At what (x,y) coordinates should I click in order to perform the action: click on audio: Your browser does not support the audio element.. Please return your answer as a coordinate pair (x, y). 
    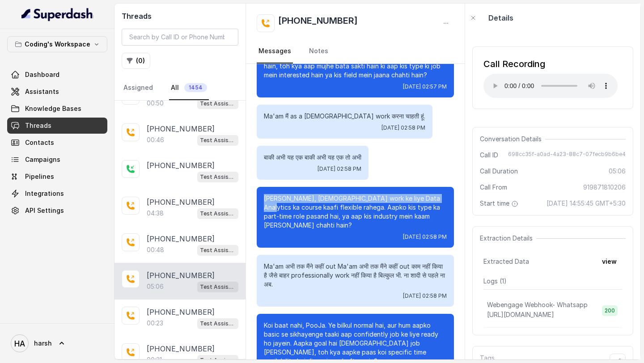
    Looking at the image, I should click on (551, 86).